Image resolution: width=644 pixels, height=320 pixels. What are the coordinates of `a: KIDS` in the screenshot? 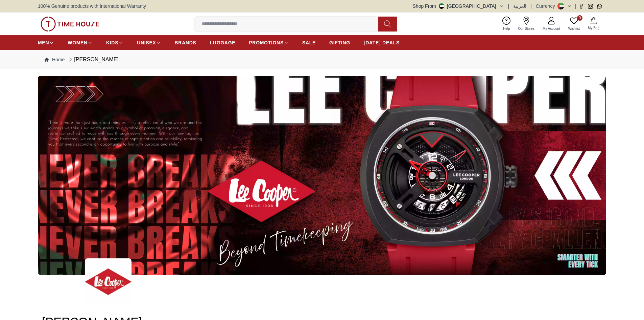 It's located at (115, 43).